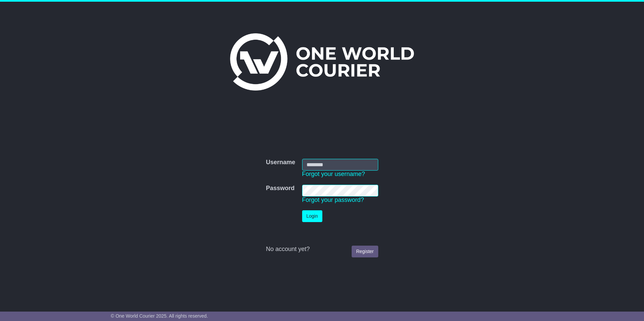 The height and width of the screenshot is (321, 644). Describe the element at coordinates (312, 216) in the screenshot. I see `button: Login` at that location.